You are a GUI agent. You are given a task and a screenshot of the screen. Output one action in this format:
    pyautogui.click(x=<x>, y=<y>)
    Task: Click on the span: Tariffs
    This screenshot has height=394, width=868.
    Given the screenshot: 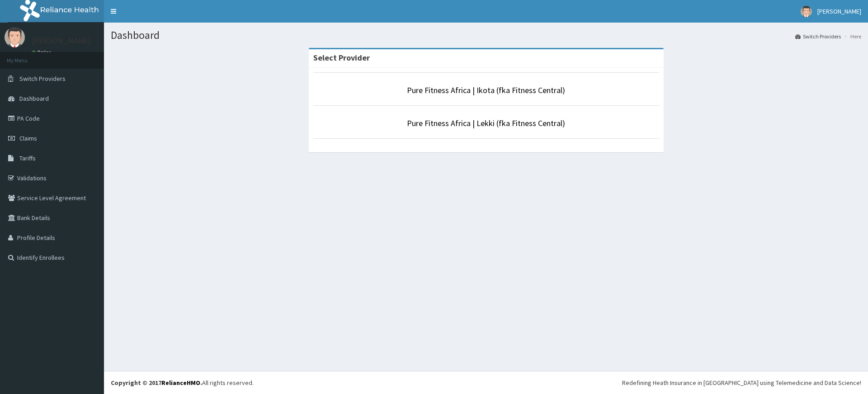 What is the action you would take?
    pyautogui.click(x=28, y=158)
    